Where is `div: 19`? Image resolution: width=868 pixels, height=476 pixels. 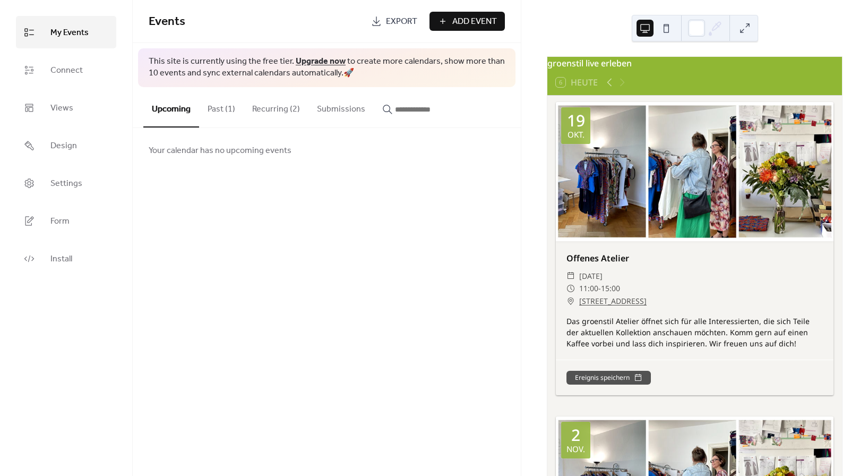 div: 19 is located at coordinates (576, 121).